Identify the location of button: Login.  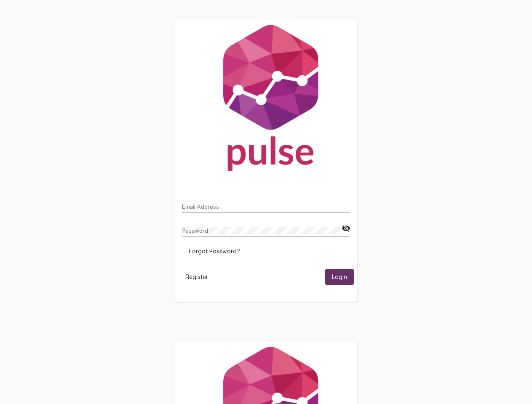
(339, 276).